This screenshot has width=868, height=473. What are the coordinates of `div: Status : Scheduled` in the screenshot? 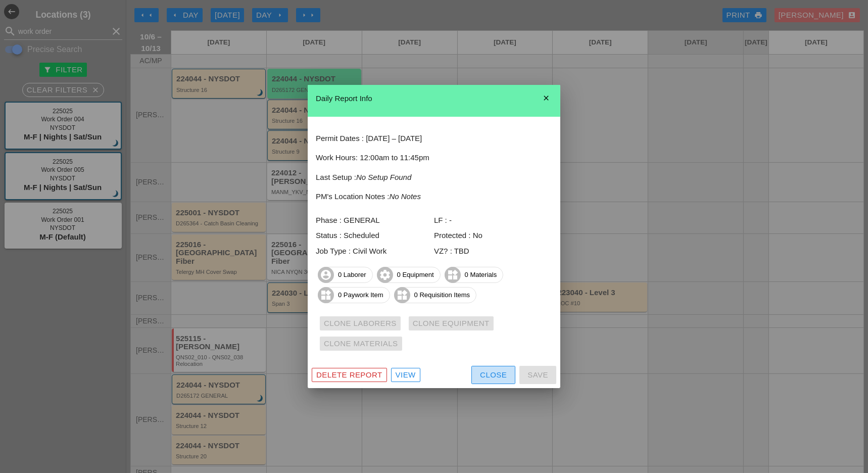 It's located at (375, 235).